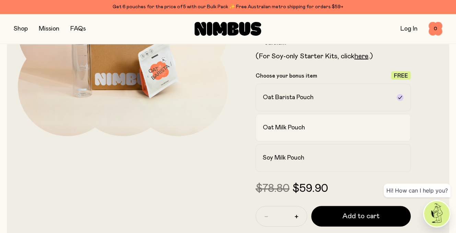  Describe the element at coordinates (401, 76) in the screenshot. I see `span: Free` at that location.